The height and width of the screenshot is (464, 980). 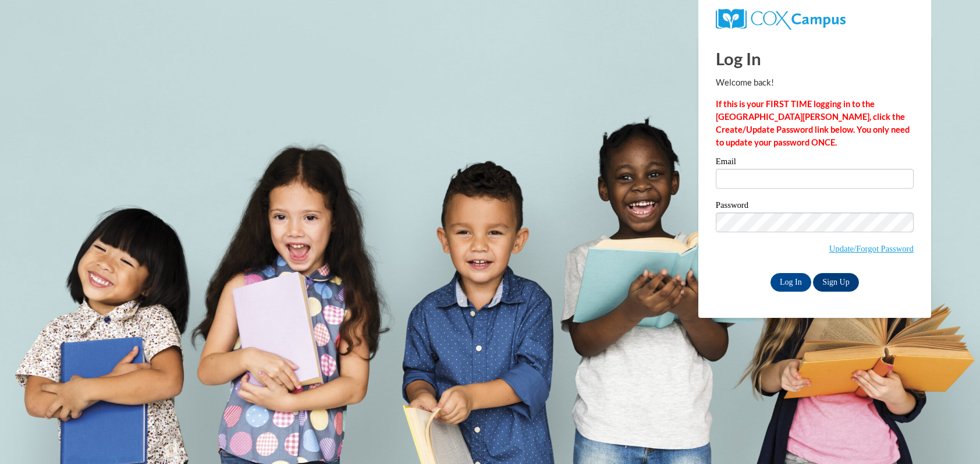 What do you see at coordinates (836, 283) in the screenshot?
I see `a: Sign Up` at bounding box center [836, 283].